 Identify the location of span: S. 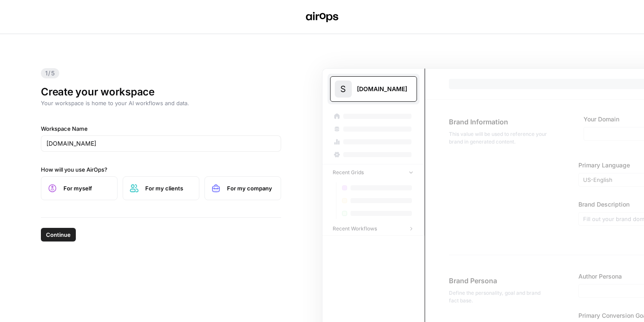
(342, 90).